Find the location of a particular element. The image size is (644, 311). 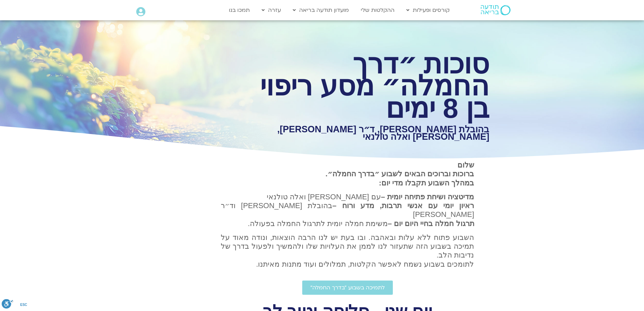

strong: שלום is located at coordinates (466, 165).